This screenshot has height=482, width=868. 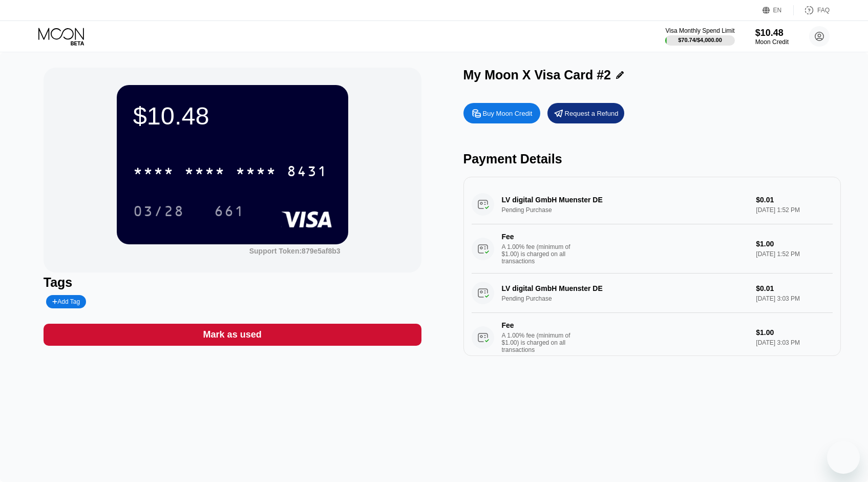 What do you see at coordinates (232, 335) in the screenshot?
I see `div: Mark as used` at bounding box center [232, 335].